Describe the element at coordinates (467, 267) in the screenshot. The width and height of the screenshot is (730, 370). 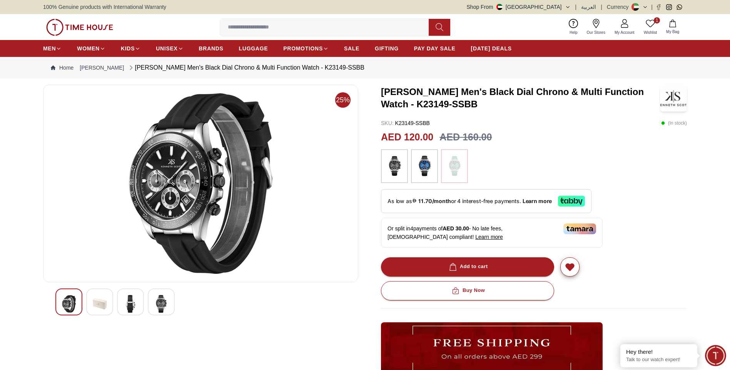
I see `button: Add to cart` at that location.